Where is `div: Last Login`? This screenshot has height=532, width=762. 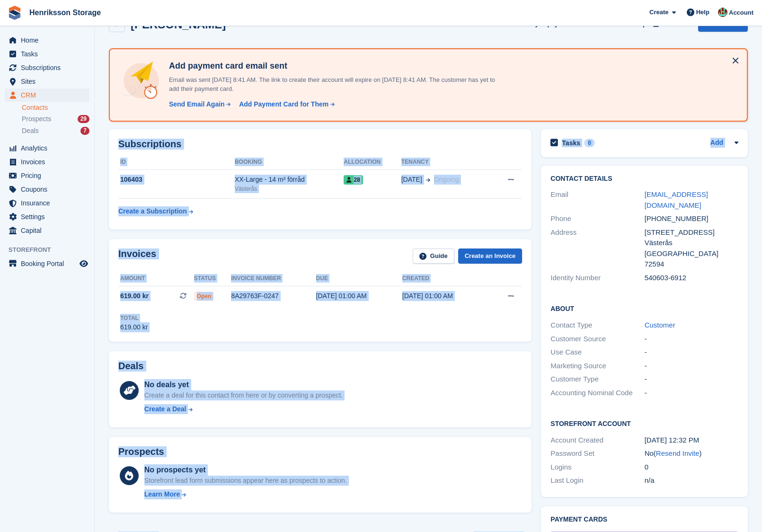 div: Last Login is located at coordinates (597, 480).